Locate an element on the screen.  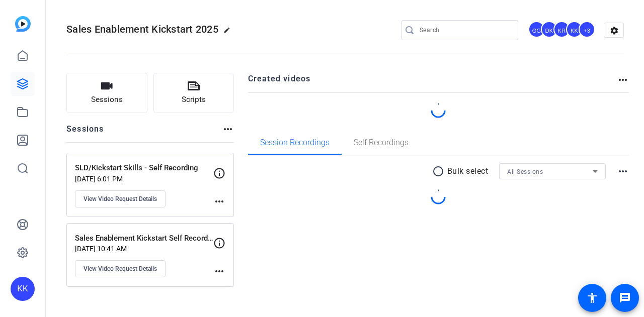
p: Bulk select is located at coordinates (468, 171).